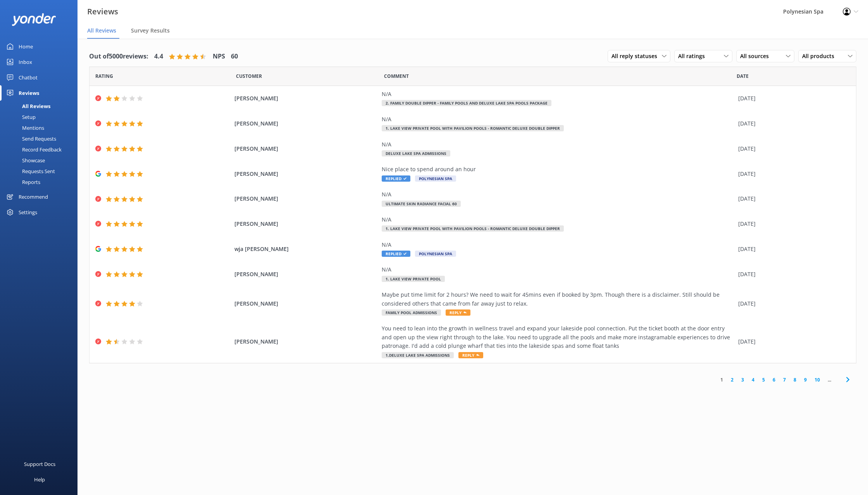 The image size is (868, 495). I want to click on div: Showcase, so click(25, 160).